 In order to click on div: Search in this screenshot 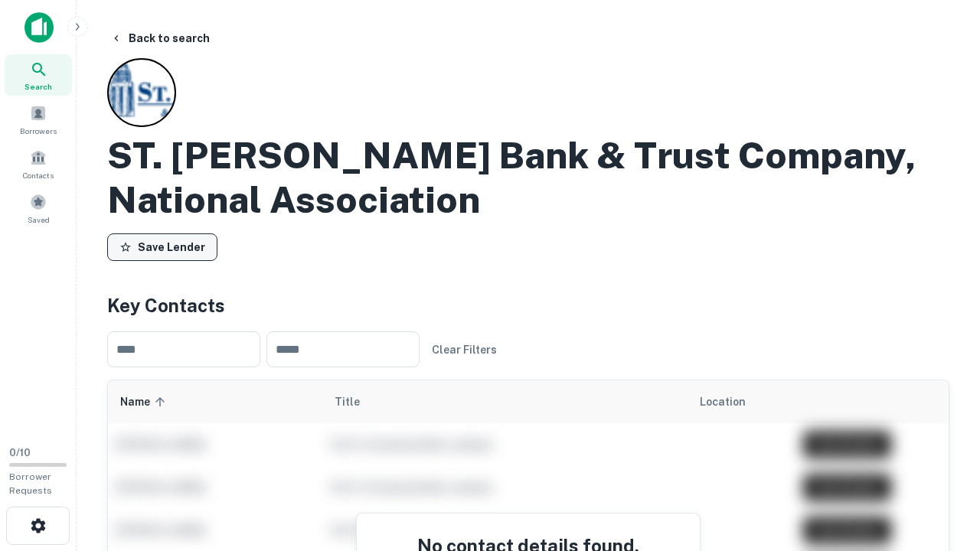, I will do `click(38, 75)`.